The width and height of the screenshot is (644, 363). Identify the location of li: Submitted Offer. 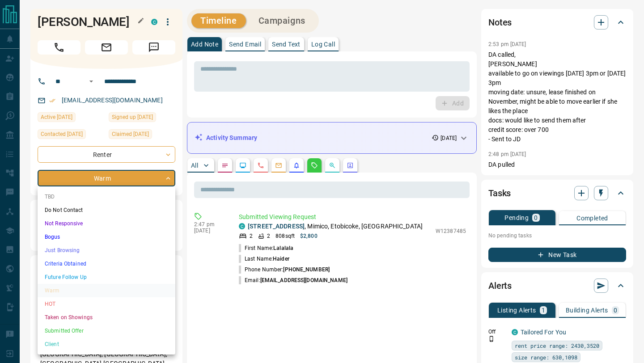
(106, 331).